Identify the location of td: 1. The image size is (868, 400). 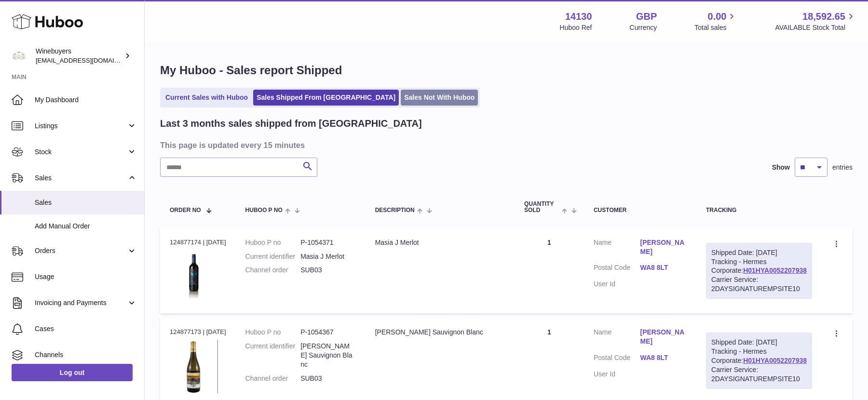
(550, 271).